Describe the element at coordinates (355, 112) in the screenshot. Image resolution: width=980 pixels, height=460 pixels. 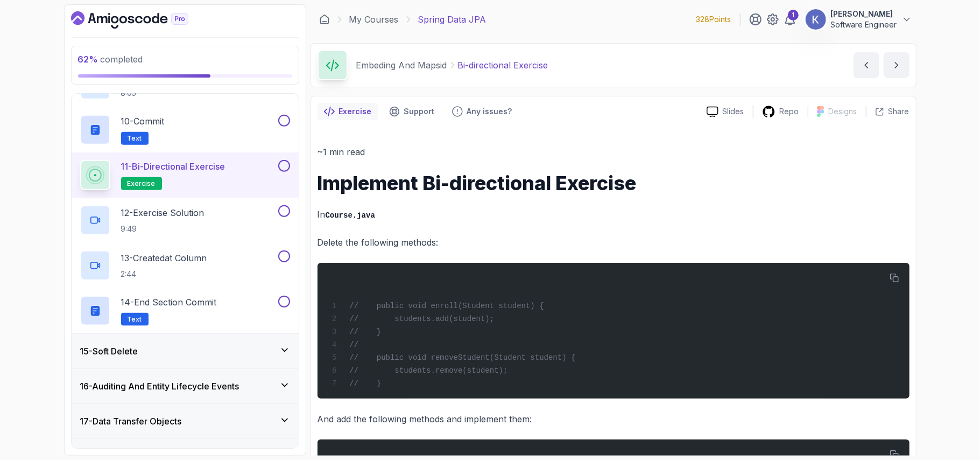
I see `p: Exercise` at that location.